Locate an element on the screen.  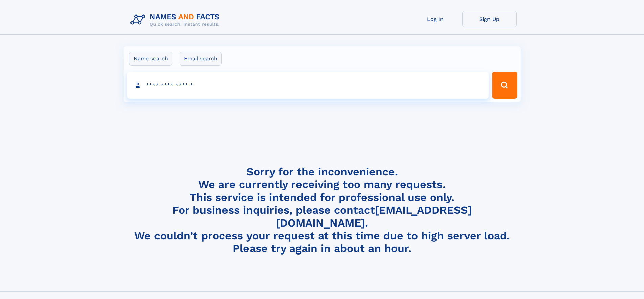
input: search input is located at coordinates (308, 85).